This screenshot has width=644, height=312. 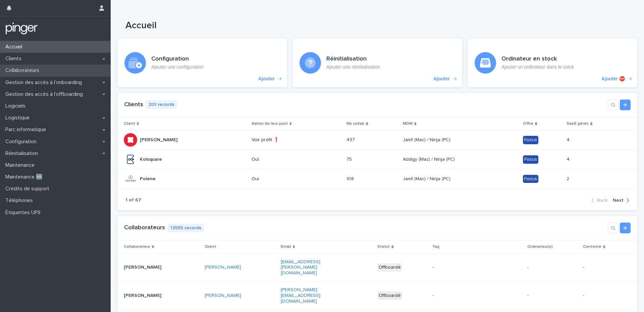 What do you see at coordinates (27, 129) in the screenshot?
I see `p: Parc informatique` at bounding box center [27, 129].